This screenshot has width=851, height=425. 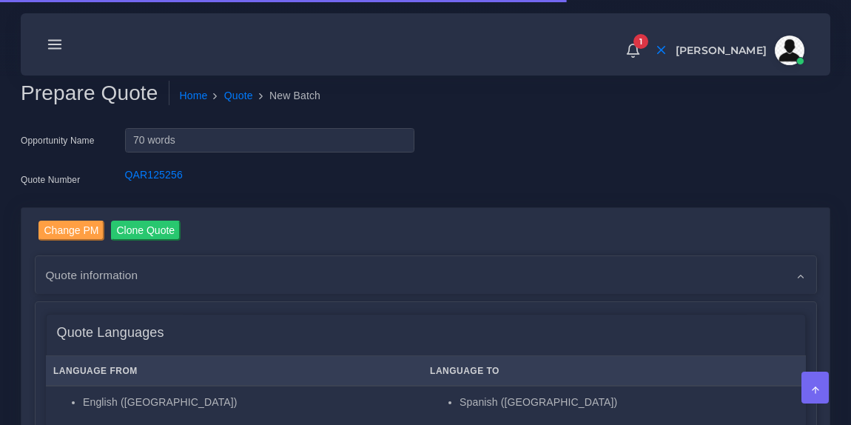 What do you see at coordinates (426, 275) in the screenshot?
I see `div: Quote information` at bounding box center [426, 275].